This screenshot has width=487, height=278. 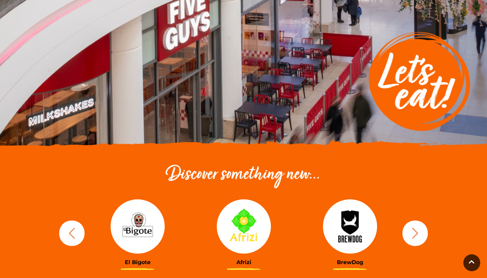 What do you see at coordinates (244, 262) in the screenshot?
I see `h3: Afrizi` at bounding box center [244, 262].